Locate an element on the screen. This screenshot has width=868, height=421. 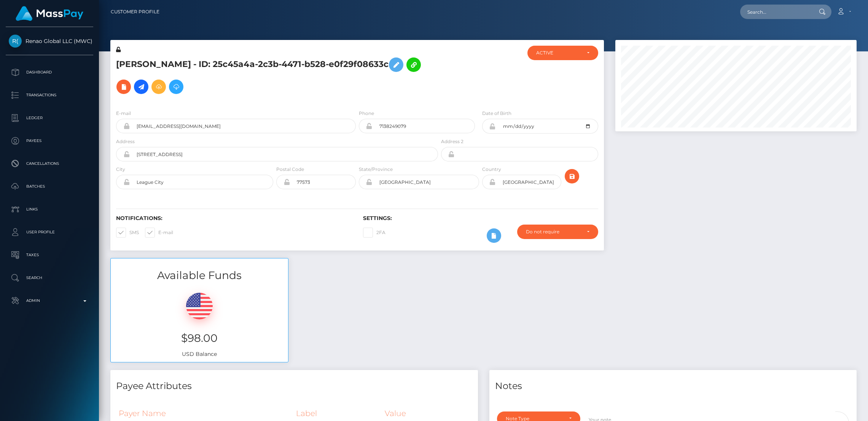
a: User Profile is located at coordinates (49, 232).